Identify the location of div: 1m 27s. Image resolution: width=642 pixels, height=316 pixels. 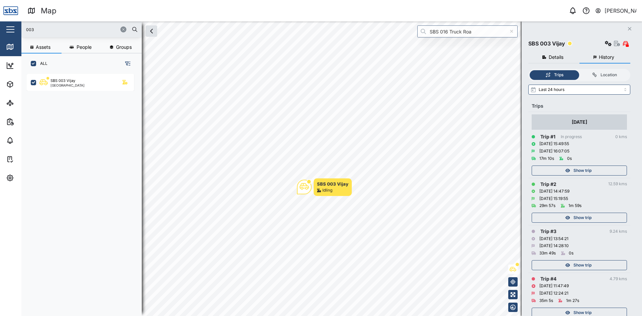
(572, 301).